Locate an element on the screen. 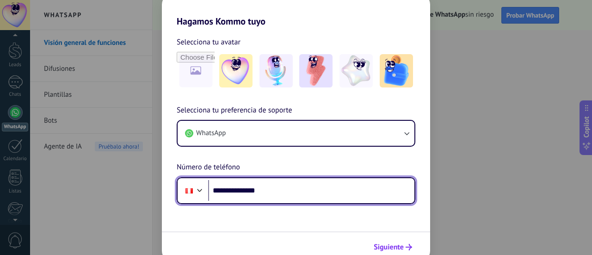 The image size is (592, 255). button: Siguiente is located at coordinates (393, 247).